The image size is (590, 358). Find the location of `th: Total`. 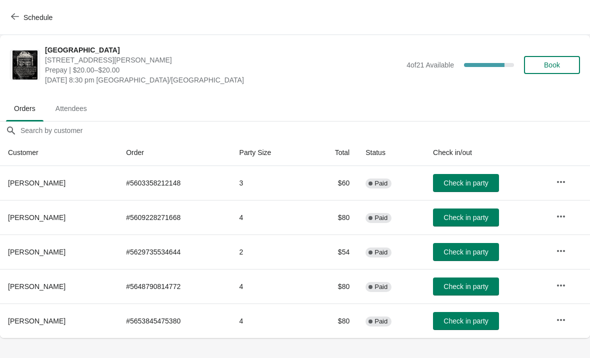

th: Total is located at coordinates (332, 152).